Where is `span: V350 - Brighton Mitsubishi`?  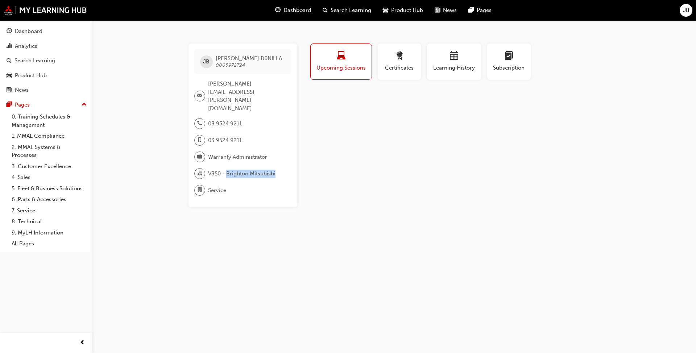 span: V350 - Brighton Mitsubishi is located at coordinates (242, 174).